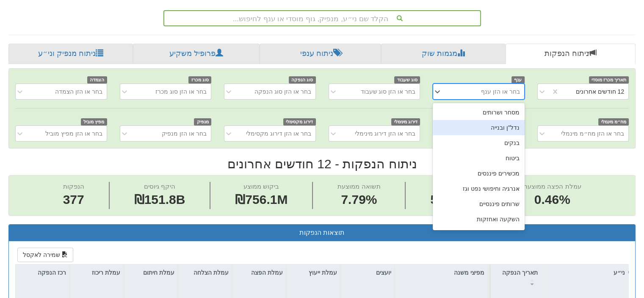 The width and height of the screenshot is (644, 298). Describe the element at coordinates (407, 80) in the screenshot. I see `span: סוג שעבוד` at that location.